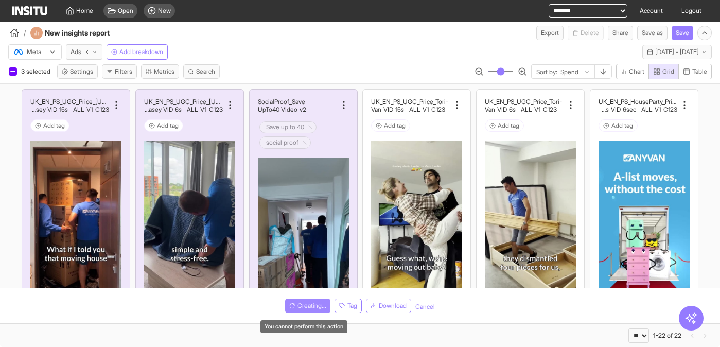  What do you see at coordinates (77, 72) in the screenshot?
I see `button: Settings` at bounding box center [77, 72].